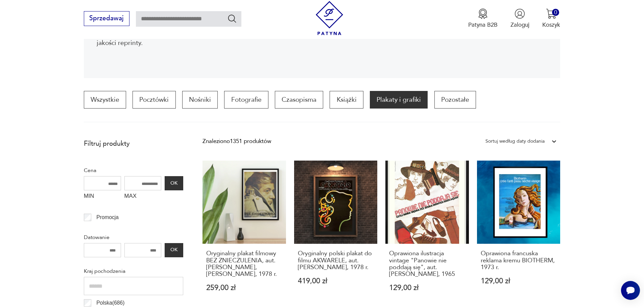 Image resolution: width=644 pixels, height=308 pixels. Describe the element at coordinates (134, 144) in the screenshot. I see `p: Filtruj produkty` at that location.